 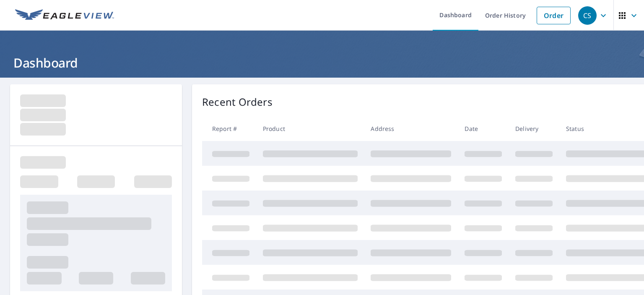 What do you see at coordinates (310, 129) in the screenshot?
I see `th: Product` at bounding box center [310, 129].